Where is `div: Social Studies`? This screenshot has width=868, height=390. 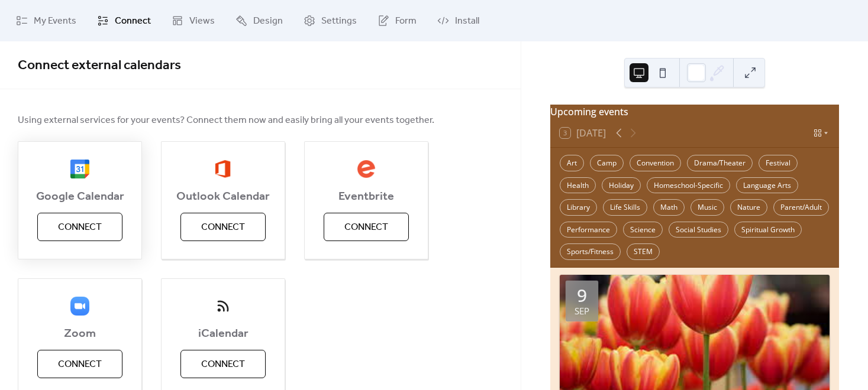
div: Social Studies is located at coordinates (699, 230).